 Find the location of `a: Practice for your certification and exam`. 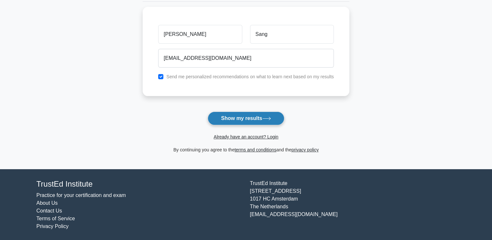

a: Practice for your certification and exam is located at coordinates (81, 195).